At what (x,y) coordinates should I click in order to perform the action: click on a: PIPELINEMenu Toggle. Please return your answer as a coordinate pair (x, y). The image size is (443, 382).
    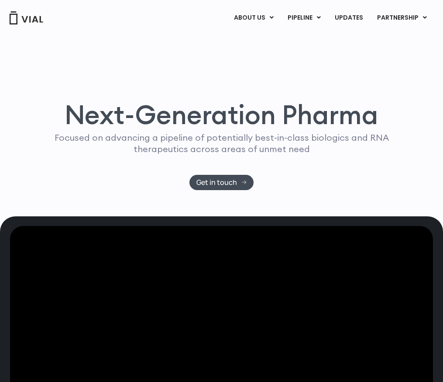
    Looking at the image, I should click on (304, 18).